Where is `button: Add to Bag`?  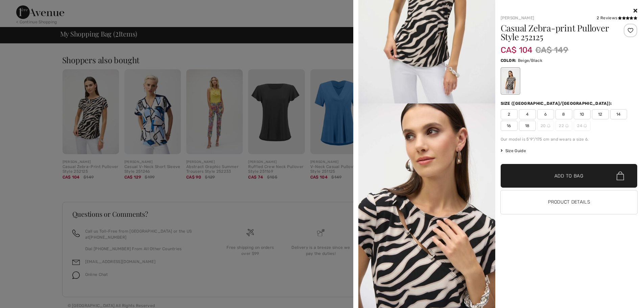 button: Add to Bag is located at coordinates (569, 176).